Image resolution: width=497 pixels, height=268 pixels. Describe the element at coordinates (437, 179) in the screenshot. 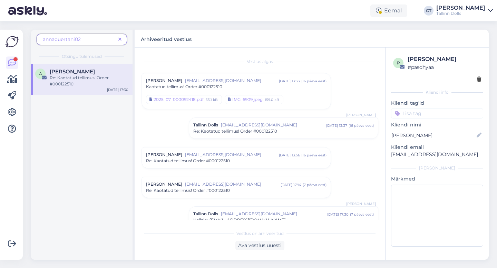

I see `p: Märkmed` at that location.